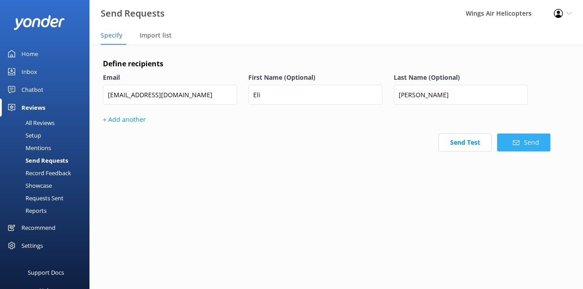 Image resolution: width=583 pixels, height=289 pixels. What do you see at coordinates (26, 210) in the screenshot?
I see `div: Reports` at bounding box center [26, 210].